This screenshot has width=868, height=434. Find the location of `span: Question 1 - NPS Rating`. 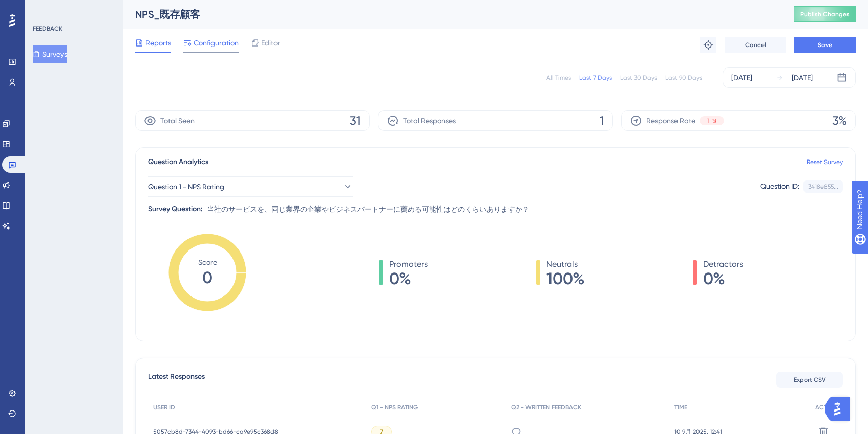

span: Question 1 - NPS Rating is located at coordinates (186, 187).